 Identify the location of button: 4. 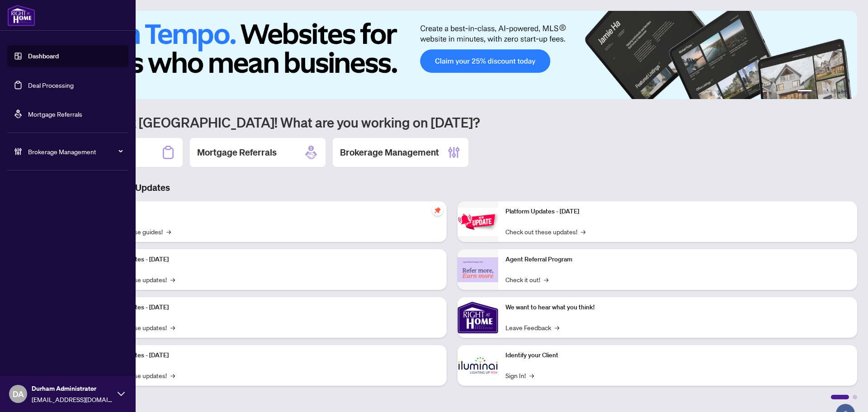
(832, 92).